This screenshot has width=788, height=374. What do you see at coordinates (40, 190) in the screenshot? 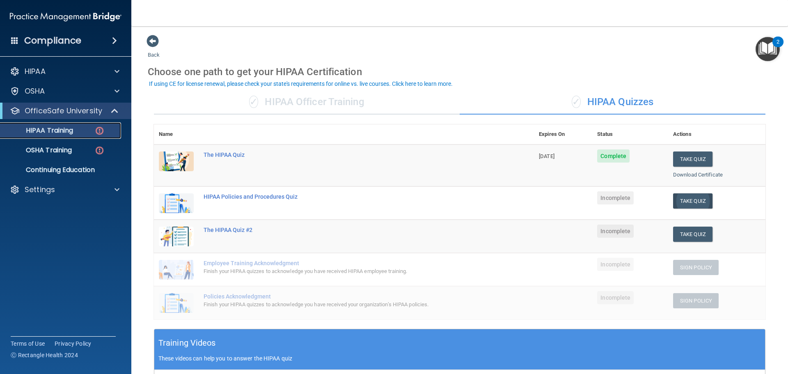
I see `p: Settings` at bounding box center [40, 190].